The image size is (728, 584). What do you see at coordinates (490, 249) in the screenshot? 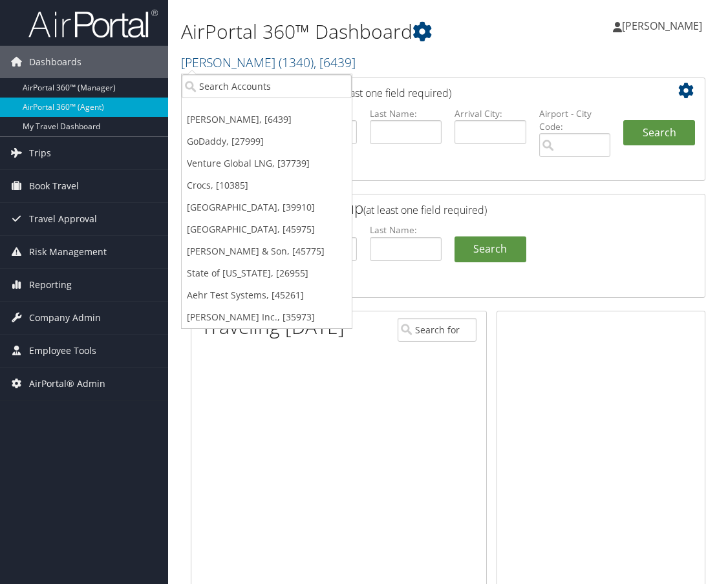
I see `a: Search` at bounding box center [490, 249].